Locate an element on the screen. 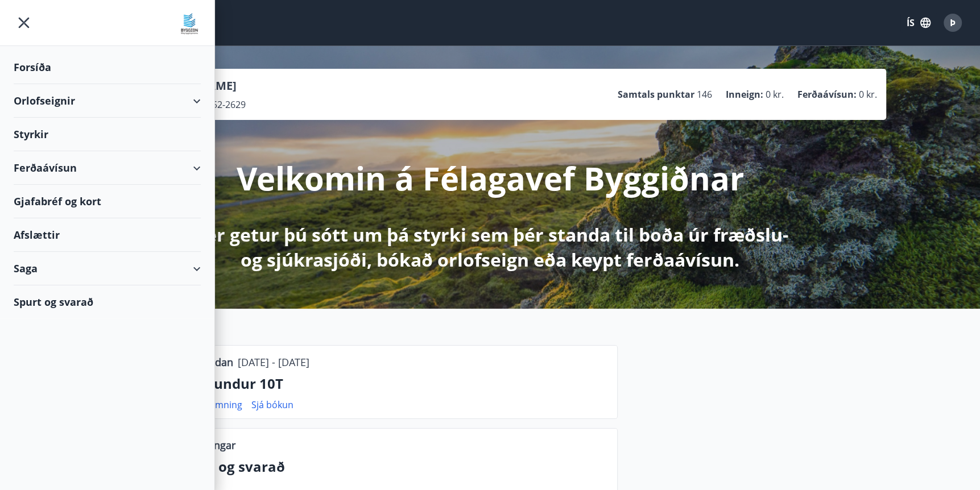 The width and height of the screenshot is (980, 490). div: Orlofseignir is located at coordinates (107, 100).